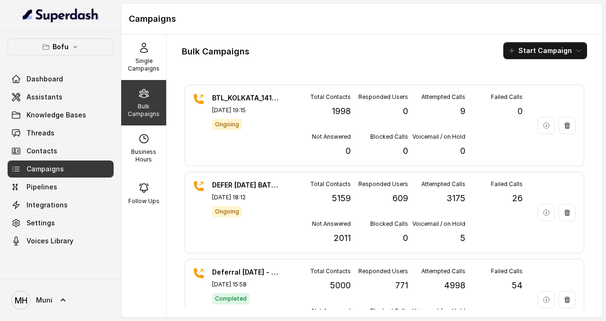  I want to click on span: Assistants, so click(44, 97).